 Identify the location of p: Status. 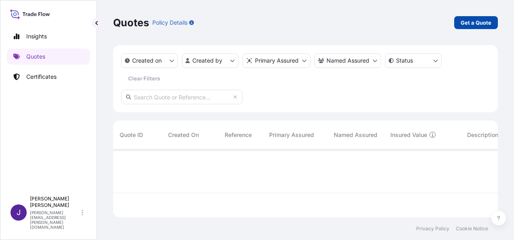
(404, 61).